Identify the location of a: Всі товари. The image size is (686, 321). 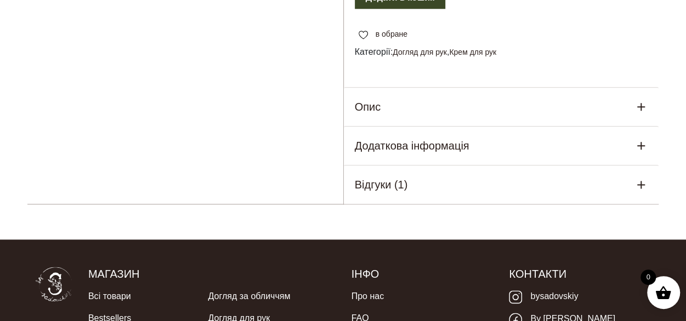
(110, 297).